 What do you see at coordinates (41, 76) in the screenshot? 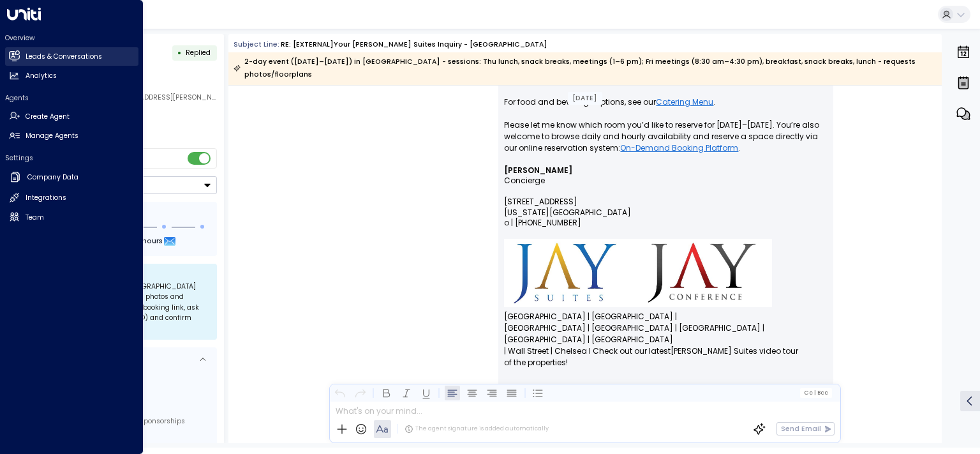
I see `h2: Analytics` at bounding box center [41, 76].